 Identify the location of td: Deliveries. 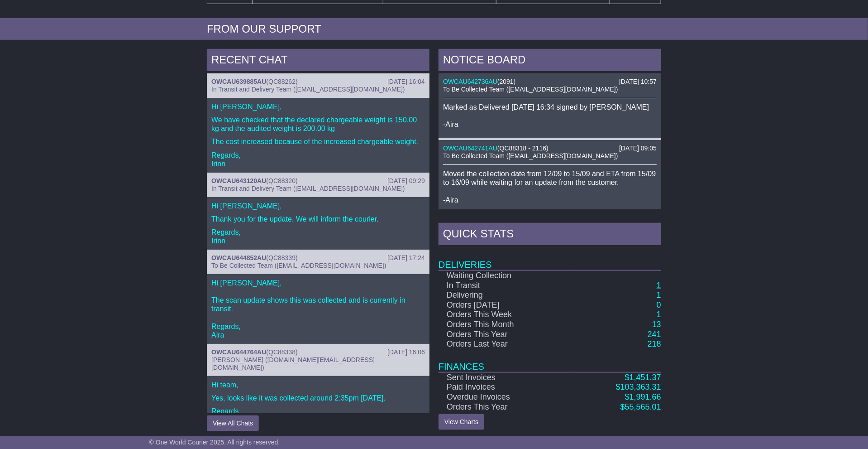
(550, 258).